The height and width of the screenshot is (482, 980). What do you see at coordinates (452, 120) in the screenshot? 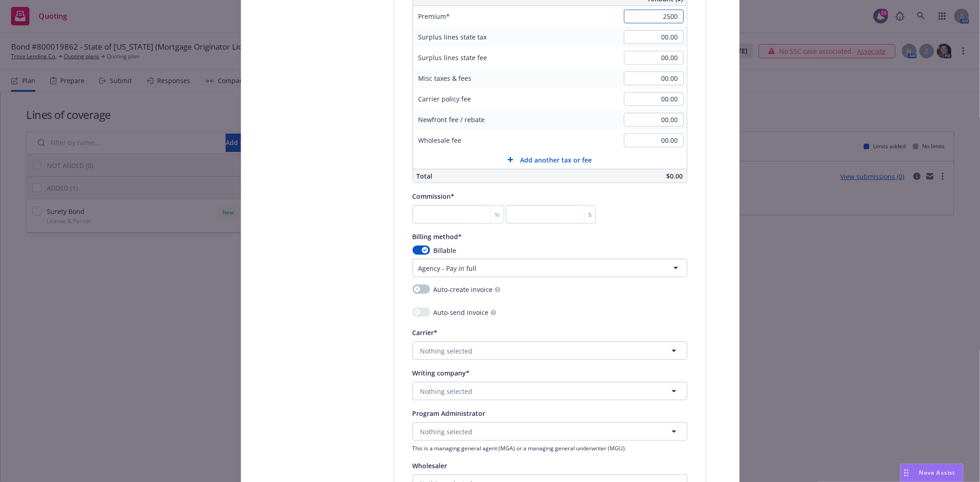
I see `span: Newfront fee / rebate` at bounding box center [452, 120].